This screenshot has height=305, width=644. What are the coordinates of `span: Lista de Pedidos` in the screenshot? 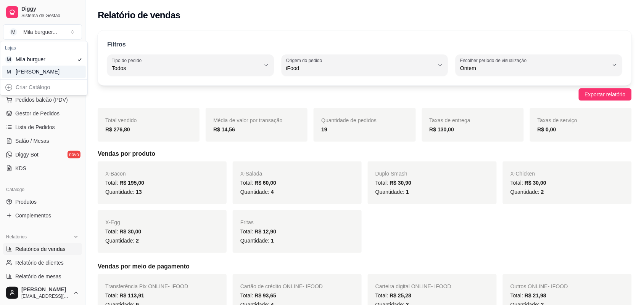 It's located at (35, 127).